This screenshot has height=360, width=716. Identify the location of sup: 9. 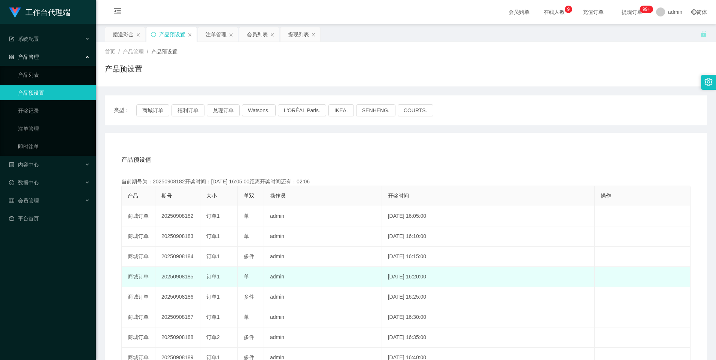
(569, 9).